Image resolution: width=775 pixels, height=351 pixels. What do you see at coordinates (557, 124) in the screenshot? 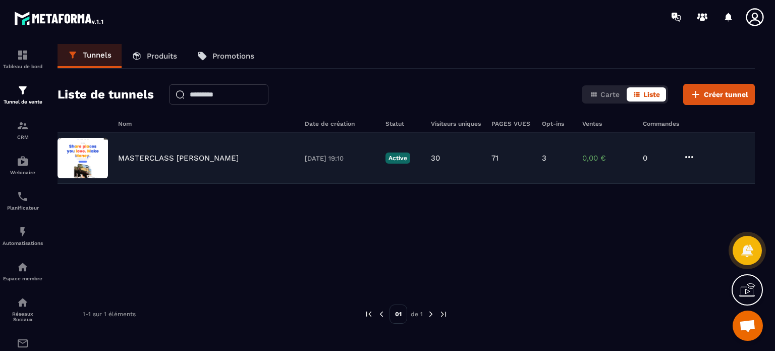
I see `h6: Opt-ins` at bounding box center [557, 124].